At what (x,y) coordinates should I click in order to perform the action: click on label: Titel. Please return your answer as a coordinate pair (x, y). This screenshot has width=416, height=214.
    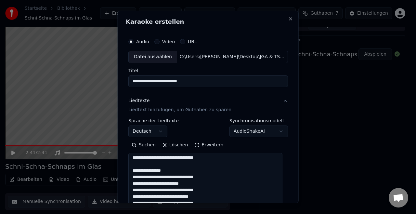
    Looking at the image, I should click on (208, 70).